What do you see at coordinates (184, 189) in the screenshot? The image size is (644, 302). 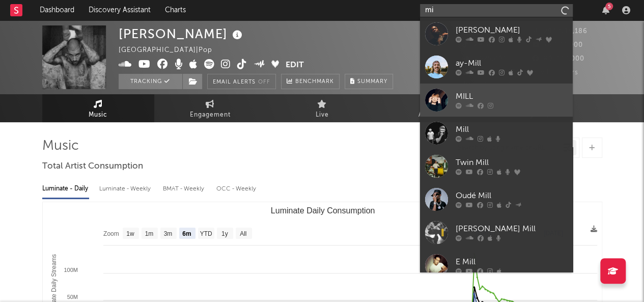 I see `div: BMAT - Weekly` at bounding box center [184, 189].